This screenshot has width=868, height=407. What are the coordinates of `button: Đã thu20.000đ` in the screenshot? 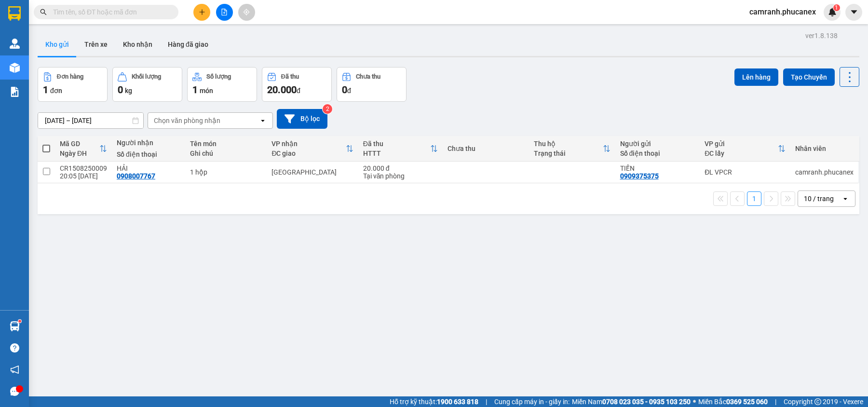 It's located at (296, 85).